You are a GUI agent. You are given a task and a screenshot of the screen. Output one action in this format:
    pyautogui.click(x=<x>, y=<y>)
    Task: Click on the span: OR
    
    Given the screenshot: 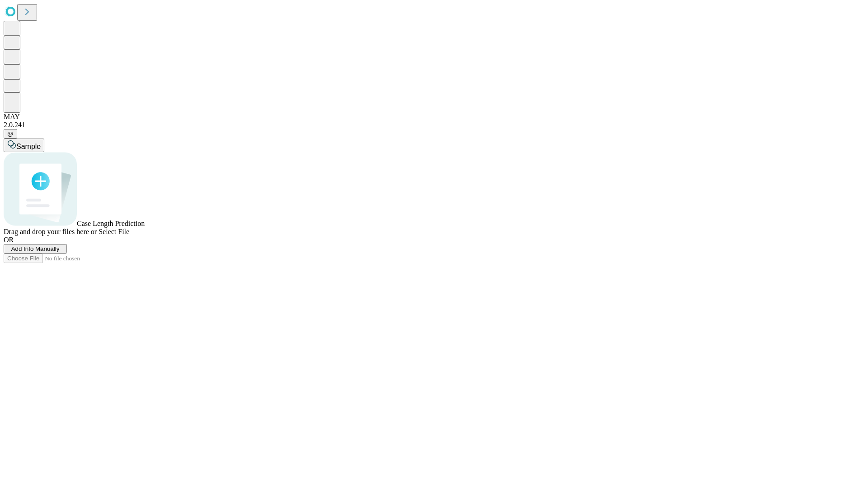 What is the action you would take?
    pyautogui.click(x=9, y=240)
    